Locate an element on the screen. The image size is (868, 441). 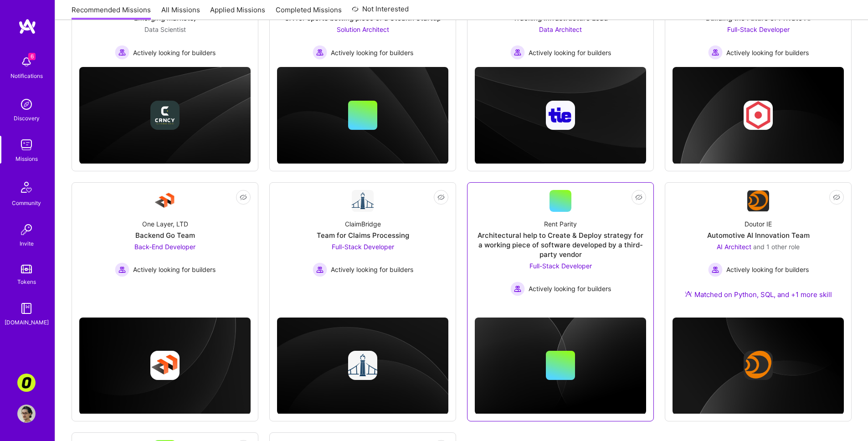
a: Recommended Missions is located at coordinates (111, 13).